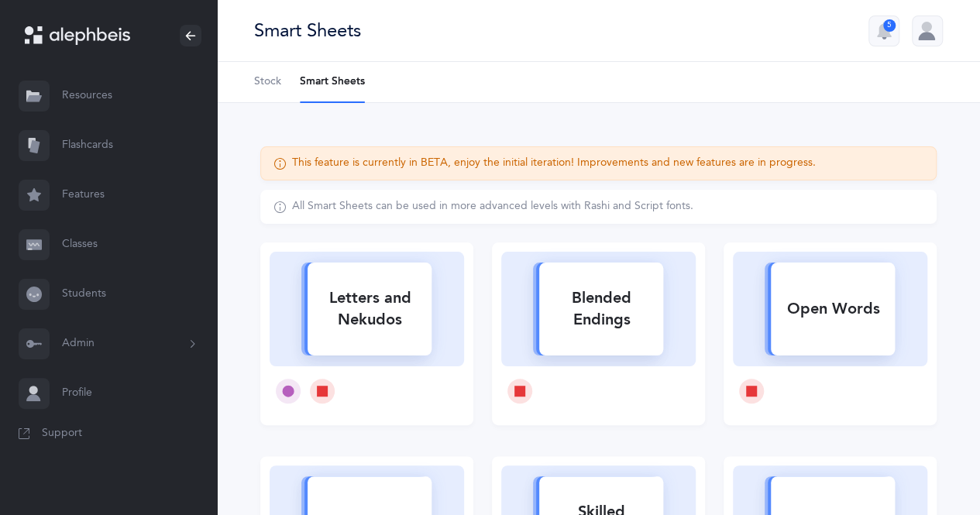 Image resolution: width=980 pixels, height=515 pixels. Describe the element at coordinates (889, 25) in the screenshot. I see `div: 5` at that location.